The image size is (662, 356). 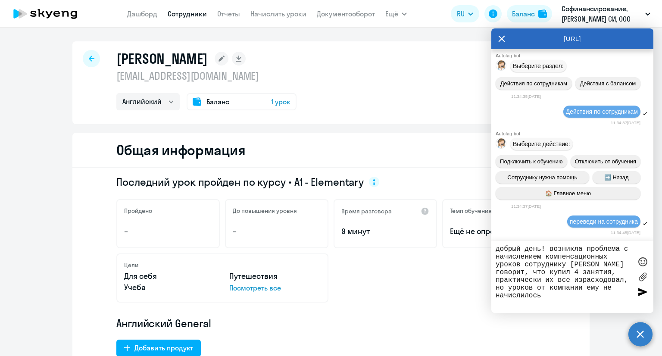 What do you see at coordinates (533, 83) in the screenshot?
I see `button: Действия по сотрудникам` at bounding box center [533, 83].